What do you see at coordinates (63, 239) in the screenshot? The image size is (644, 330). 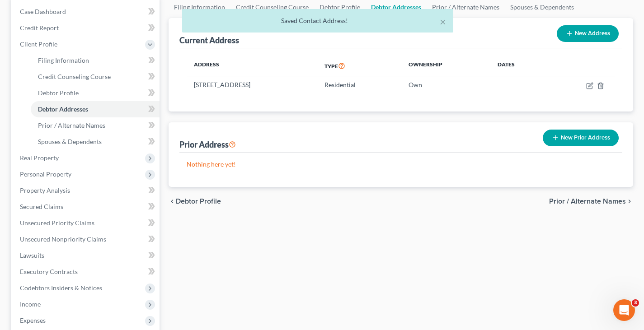 I see `span: Unsecured Nonpriority Claims` at bounding box center [63, 239].